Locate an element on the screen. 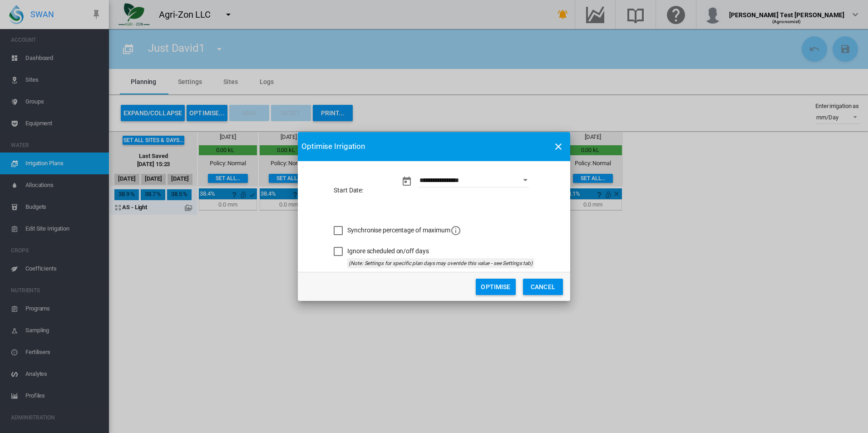  button: icon-close is located at coordinates (558, 146).